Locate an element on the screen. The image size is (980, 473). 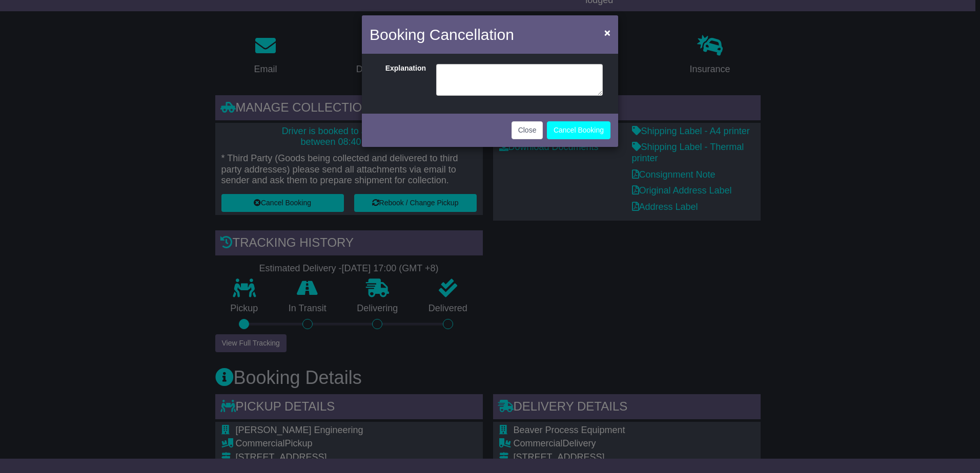
h4: Booking Cancellation is located at coordinates (442, 34).